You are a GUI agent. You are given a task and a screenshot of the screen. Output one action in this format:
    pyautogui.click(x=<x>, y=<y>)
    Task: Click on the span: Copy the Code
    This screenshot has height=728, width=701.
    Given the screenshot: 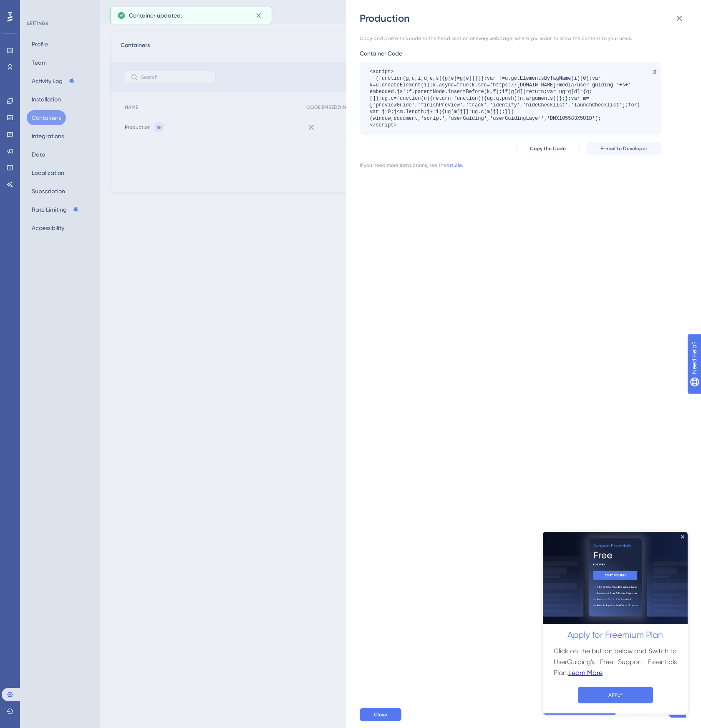 What is the action you would take?
    pyautogui.click(x=548, y=149)
    